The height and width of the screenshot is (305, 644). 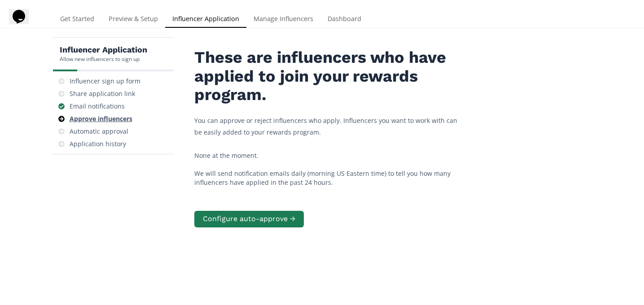 What do you see at coordinates (97, 106) in the screenshot?
I see `div: Email notifications` at bounding box center [97, 106].